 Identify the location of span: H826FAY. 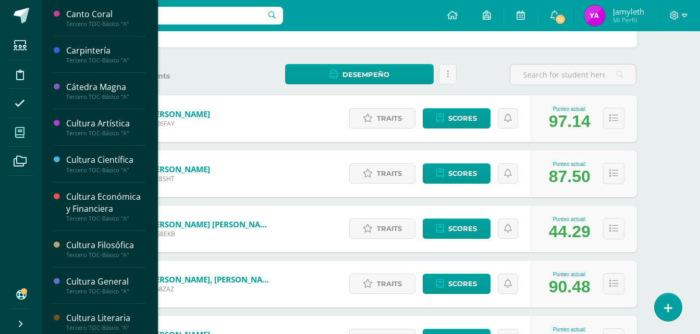
(179, 123).